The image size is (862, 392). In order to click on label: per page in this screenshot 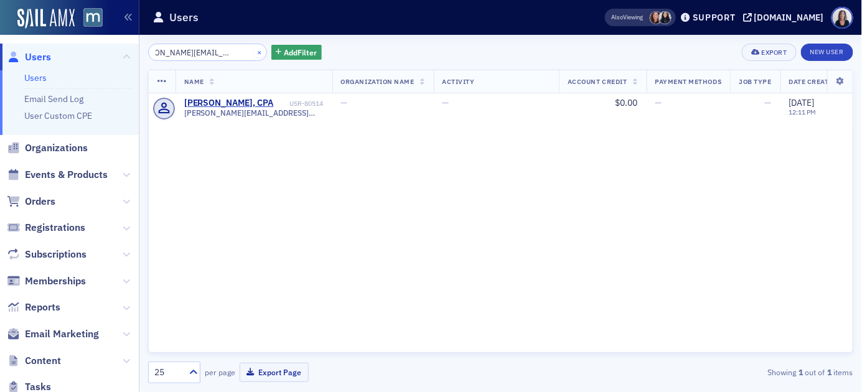, I will do `click(220, 372)`.